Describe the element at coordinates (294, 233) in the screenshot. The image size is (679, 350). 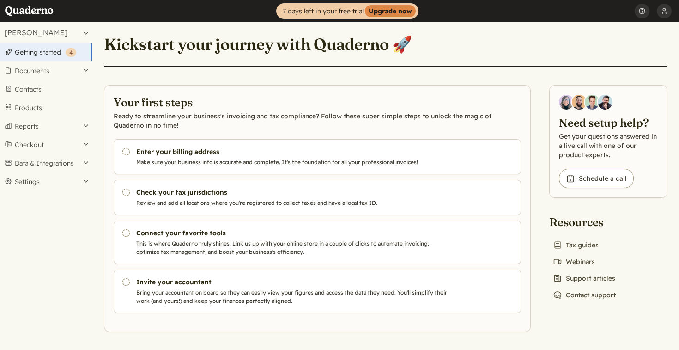
I see `h3: Connect your favorite tools` at that location.